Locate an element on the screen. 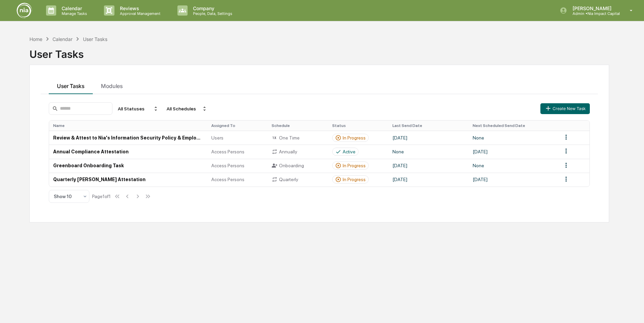  p: Reviews is located at coordinates (139, 8).